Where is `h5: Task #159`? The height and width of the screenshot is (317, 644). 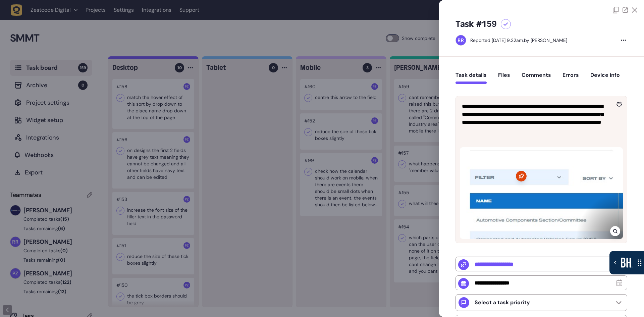 h5: Task #159 is located at coordinates (476, 24).